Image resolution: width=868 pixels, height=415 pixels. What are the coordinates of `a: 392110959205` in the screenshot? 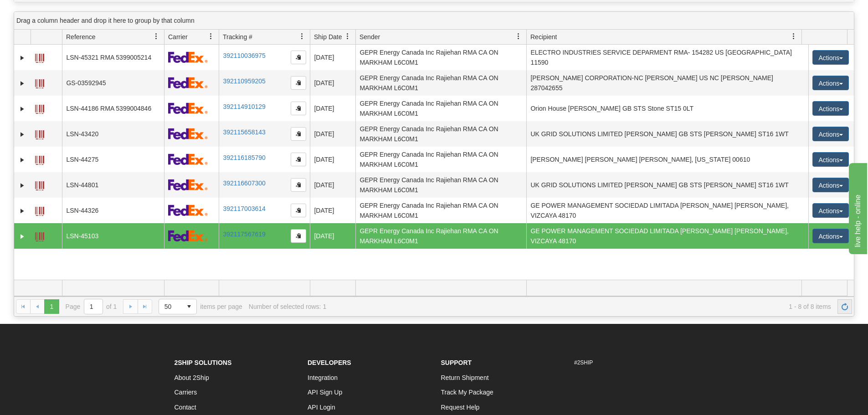 It's located at (244, 81).